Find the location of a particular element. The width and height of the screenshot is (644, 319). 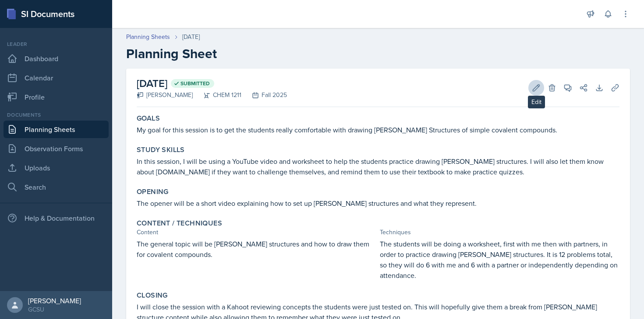

button: Edit is located at coordinates (536, 88).